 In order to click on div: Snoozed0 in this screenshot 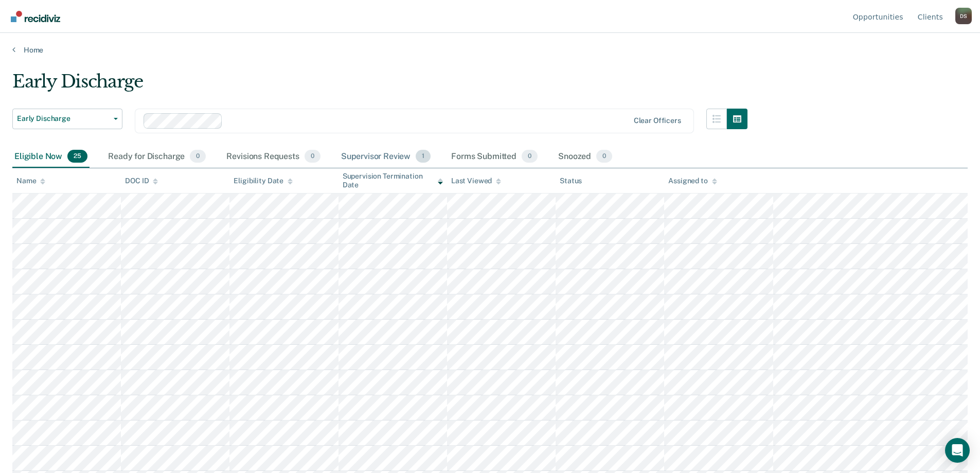, I will do `click(585, 157)`.